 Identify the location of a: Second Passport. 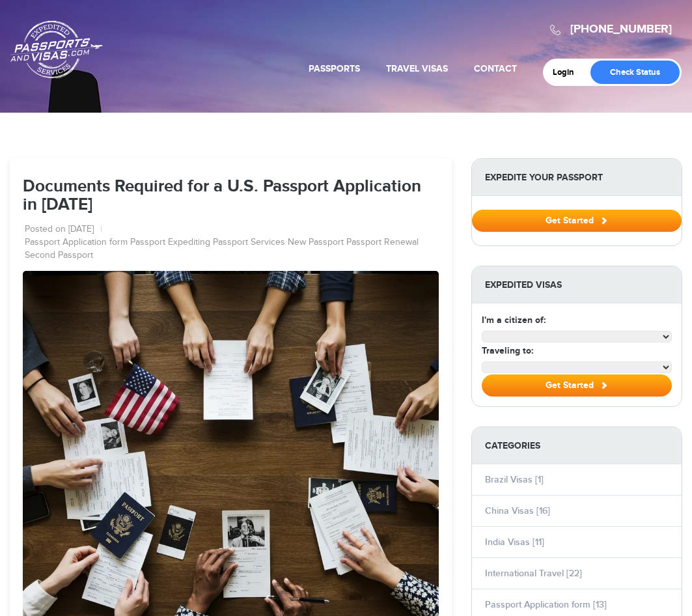
(59, 256).